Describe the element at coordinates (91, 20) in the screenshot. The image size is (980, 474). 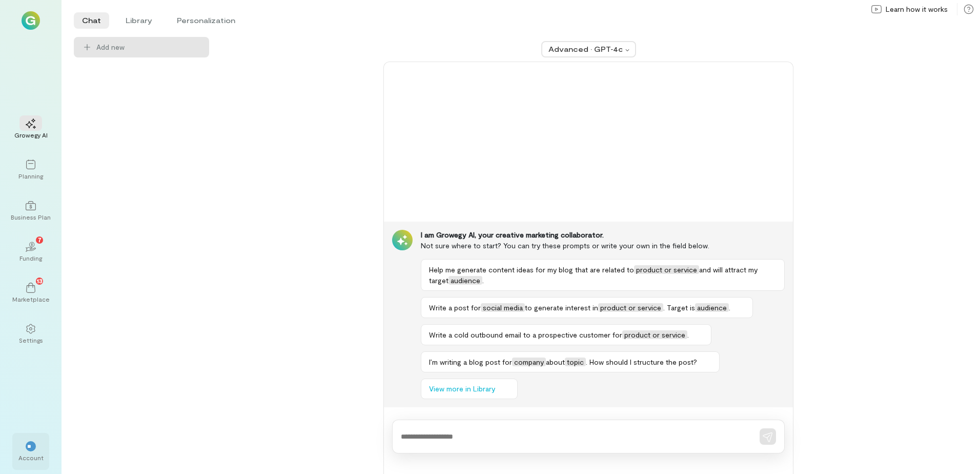
I see `li: Chat` at that location.